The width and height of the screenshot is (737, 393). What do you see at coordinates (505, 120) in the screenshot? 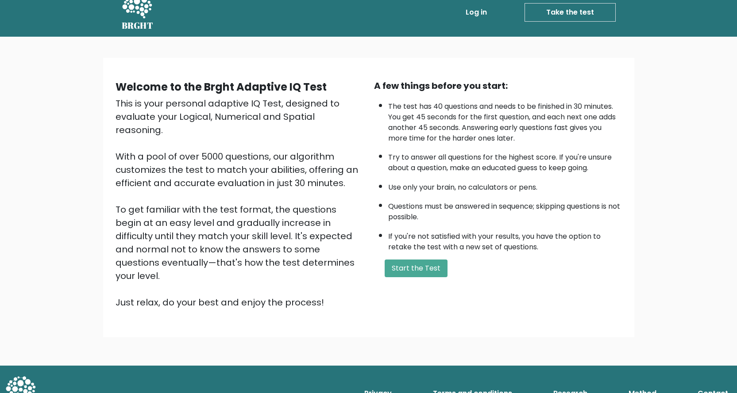
I see `li: The test has 40 questions and needs to be finished in 30 minutes. You get 45 seconds for the firs...` at bounding box center [505, 120].